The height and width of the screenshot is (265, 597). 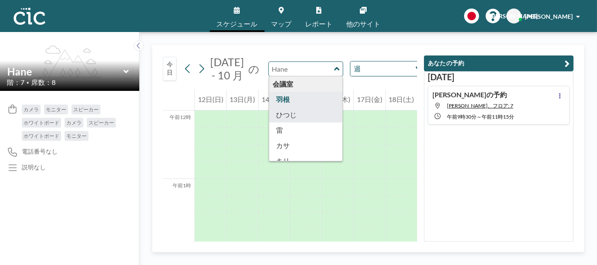 I want to click on font: レポート, so click(x=319, y=24).